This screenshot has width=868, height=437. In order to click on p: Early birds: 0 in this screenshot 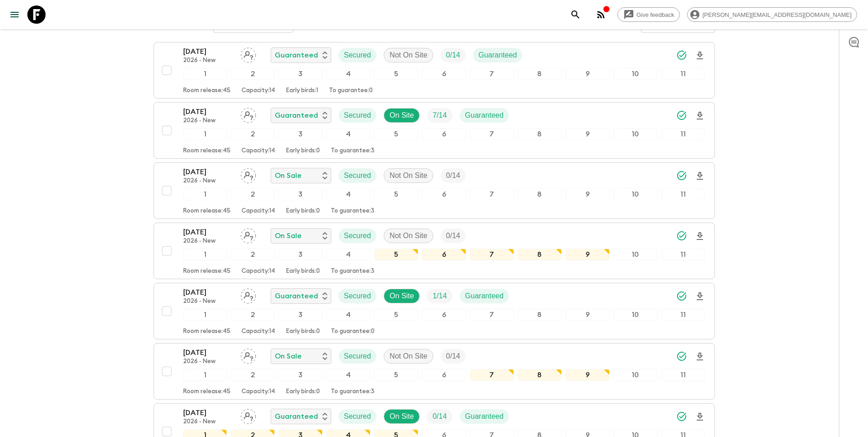, I will do `click(303, 391)`.